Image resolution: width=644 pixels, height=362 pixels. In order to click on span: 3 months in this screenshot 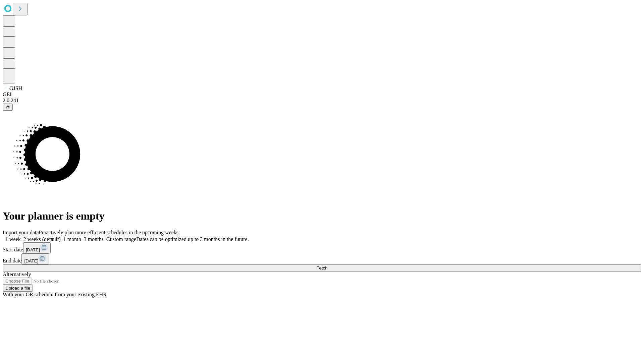, I will do `click(93, 239)`.